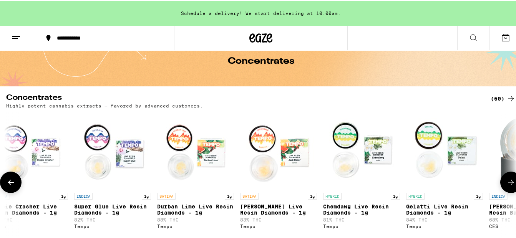 The width and height of the screenshot is (516, 238). Describe the element at coordinates (445, 209) in the screenshot. I see `p: Gelatti Live Resin Diamonds - 1g` at that location.